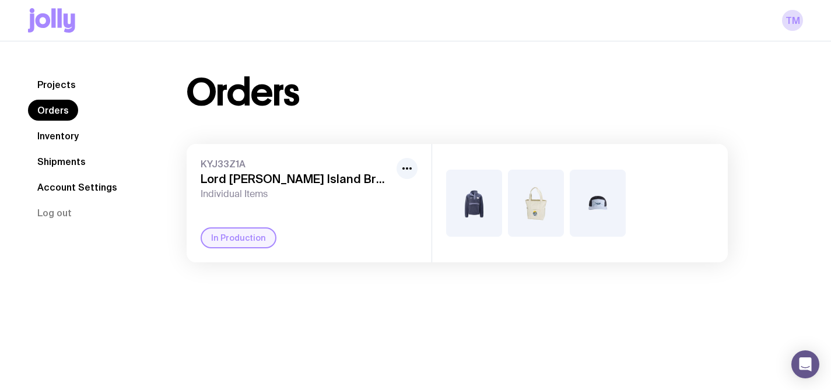  What do you see at coordinates (805, 364) in the screenshot?
I see `div: Open Intercom Messenger` at bounding box center [805, 364].